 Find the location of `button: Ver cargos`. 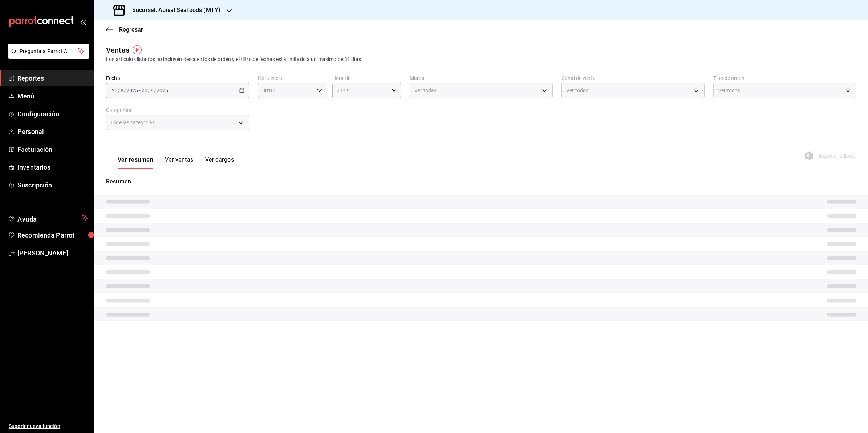

button: Ver cargos is located at coordinates (220, 162).